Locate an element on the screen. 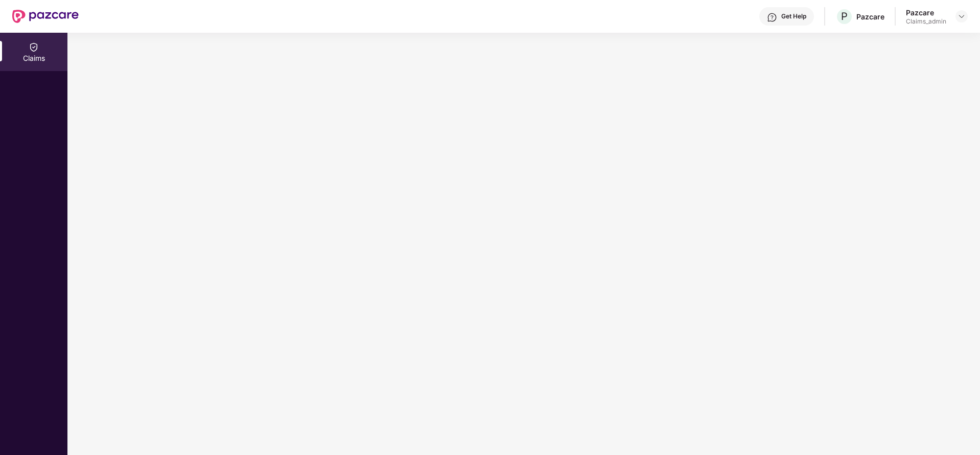 This screenshot has width=980, height=455. div: Get Help is located at coordinates (793, 16).